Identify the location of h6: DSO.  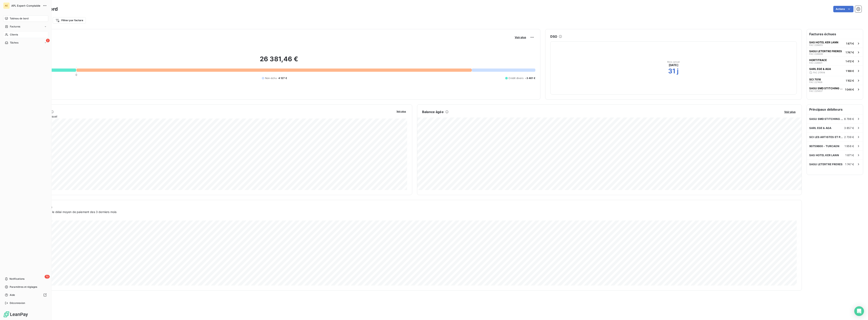
(553, 37).